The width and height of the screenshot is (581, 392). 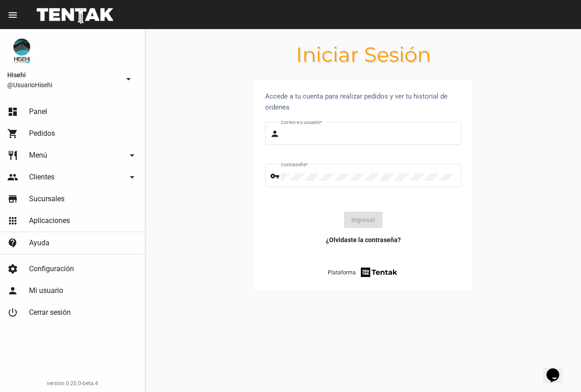 What do you see at coordinates (13, 199) in the screenshot?
I see `mat-icon: store` at bounding box center [13, 199].